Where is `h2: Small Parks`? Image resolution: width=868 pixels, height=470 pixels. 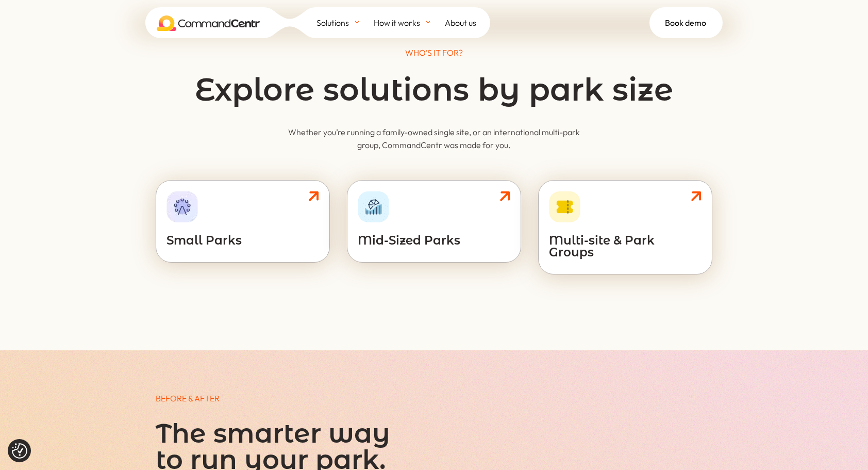 h2: Small Parks is located at coordinates (243, 243).